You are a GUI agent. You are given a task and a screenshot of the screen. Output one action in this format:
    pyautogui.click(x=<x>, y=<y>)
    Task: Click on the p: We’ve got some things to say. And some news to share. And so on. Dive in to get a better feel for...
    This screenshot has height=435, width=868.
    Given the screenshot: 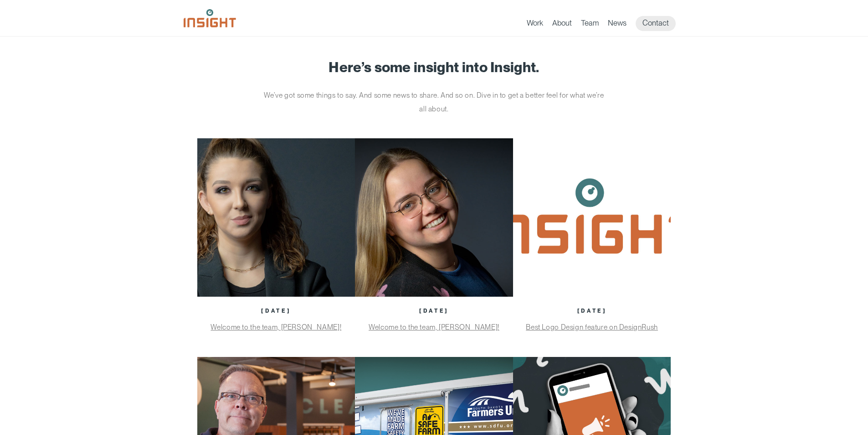 What is the action you would take?
    pyautogui.click(x=435, y=102)
    